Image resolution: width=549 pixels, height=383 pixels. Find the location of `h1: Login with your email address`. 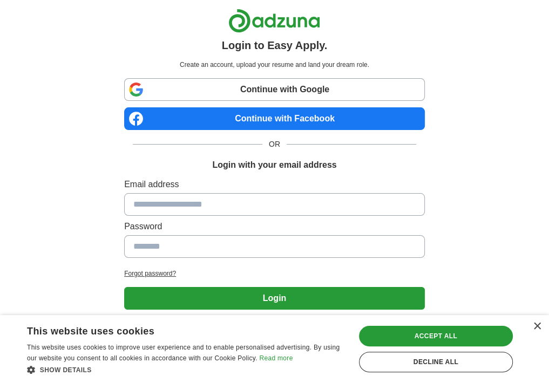

h1: Login with your email address is located at coordinates (274, 165).